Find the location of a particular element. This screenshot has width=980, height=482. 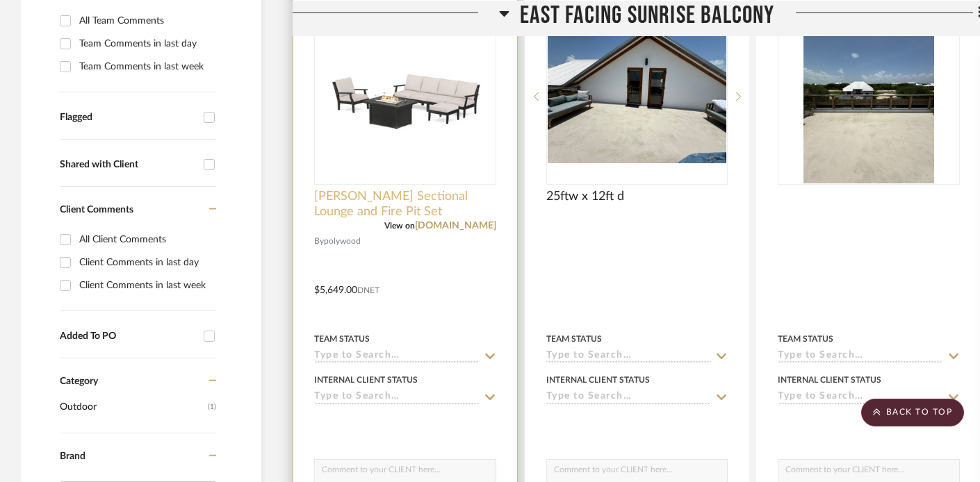

span: 25ftw x 12ft d is located at coordinates (585, 197).